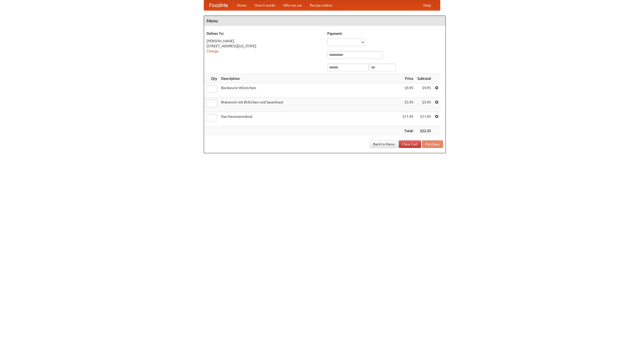 This screenshot has height=356, width=644. I want to click on th: Total:, so click(407, 131).